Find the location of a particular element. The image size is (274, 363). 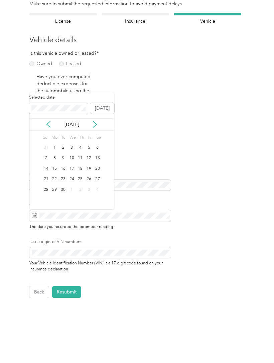

div: We is located at coordinates (72, 138).